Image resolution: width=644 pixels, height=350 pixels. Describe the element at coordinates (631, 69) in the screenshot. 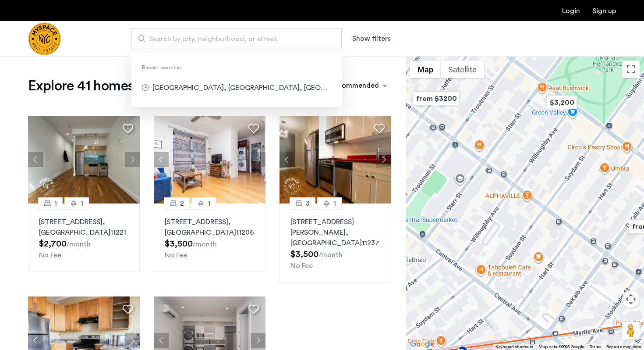

I see `button: Toggle fullscreen view` at that location.